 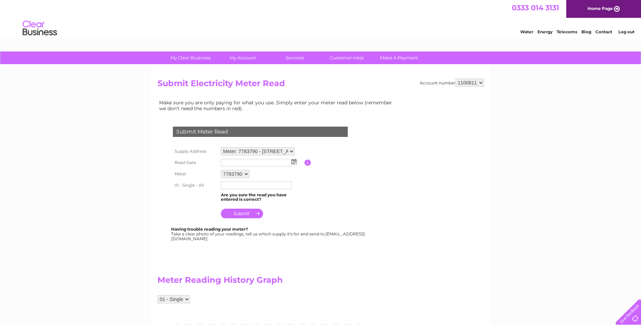 I want to click on a: Services, so click(x=294, y=58).